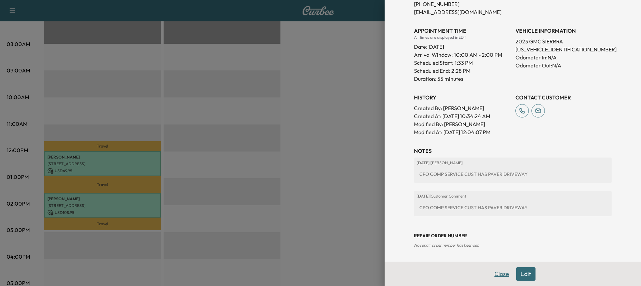 The height and width of the screenshot is (286, 641). I want to click on p: Odometer In: N/A, so click(564, 57).